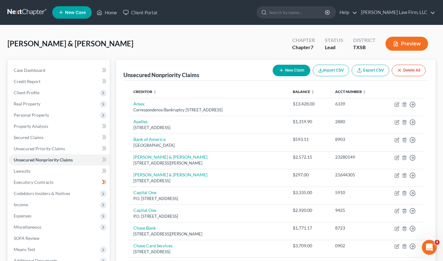 The height and width of the screenshot is (261, 443). Describe the element at coordinates (59, 81) in the screenshot. I see `a: Credit Report` at that location.